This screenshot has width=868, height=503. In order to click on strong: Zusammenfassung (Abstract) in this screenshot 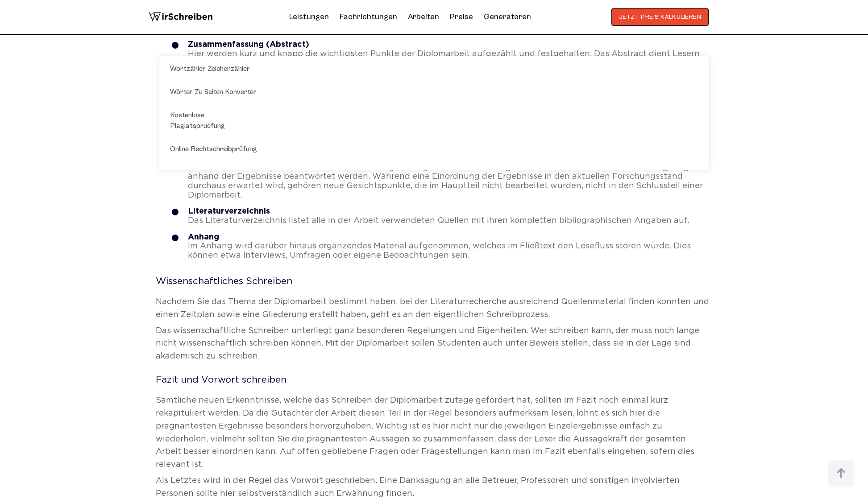, I will do `click(249, 45)`.